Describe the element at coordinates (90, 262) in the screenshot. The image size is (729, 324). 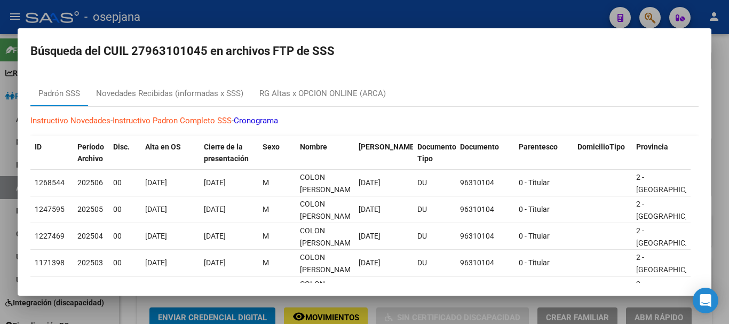
I see `span: 202503` at that location.